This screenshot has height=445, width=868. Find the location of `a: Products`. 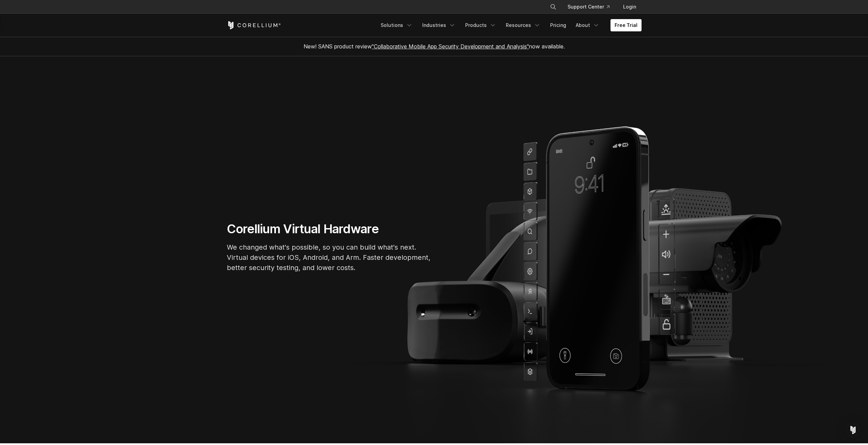

a: Products is located at coordinates (481, 25).